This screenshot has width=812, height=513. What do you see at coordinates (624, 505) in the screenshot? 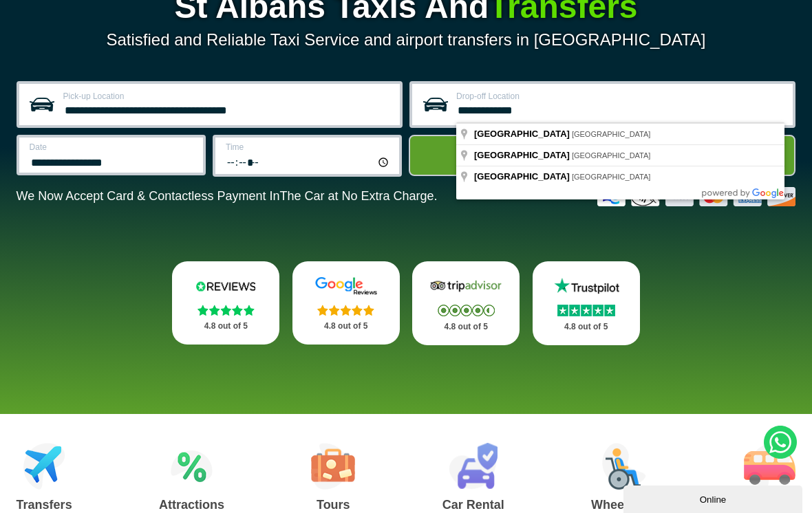
I see `h3: Wheelchair` at bounding box center [624, 505].